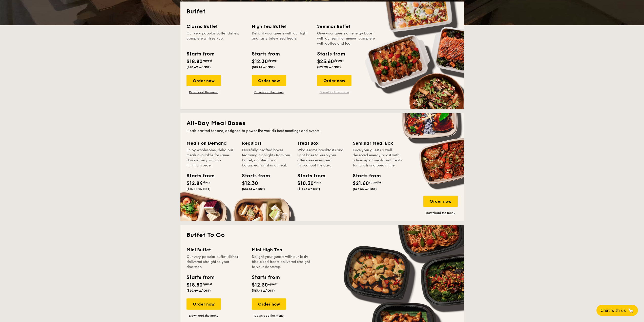 The image size is (644, 322). What do you see at coordinates (375, 182) in the screenshot?
I see `span: /bundle` at bounding box center [375, 182].